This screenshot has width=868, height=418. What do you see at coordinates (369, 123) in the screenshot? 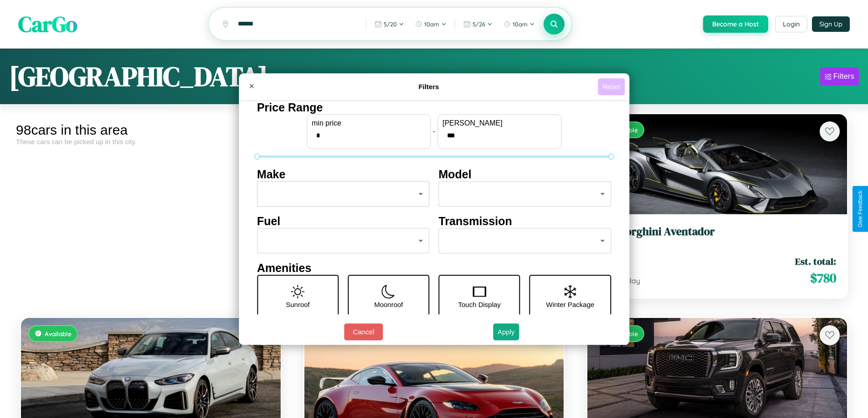
I see `label: min price` at bounding box center [369, 123].